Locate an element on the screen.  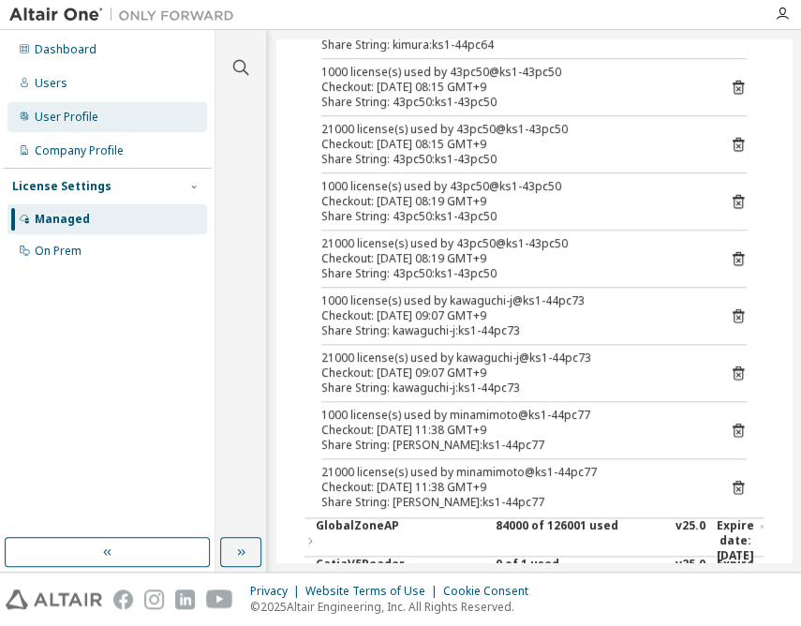
div: Dashboard is located at coordinates (66, 50).